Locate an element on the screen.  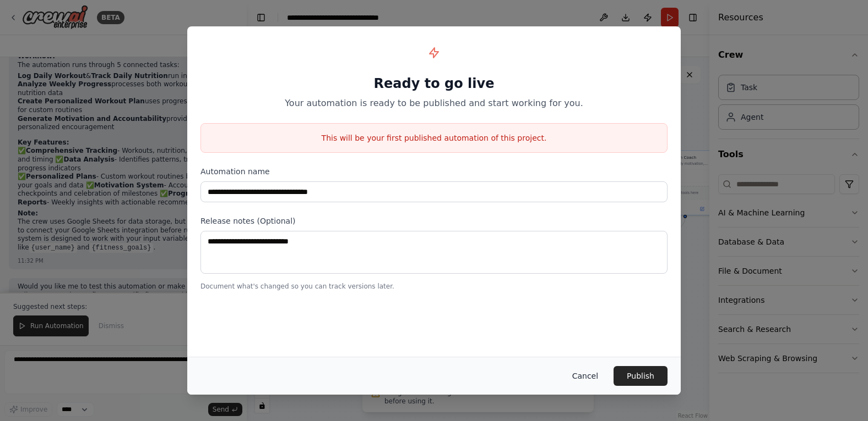
button: Cancel is located at coordinates (584, 376).